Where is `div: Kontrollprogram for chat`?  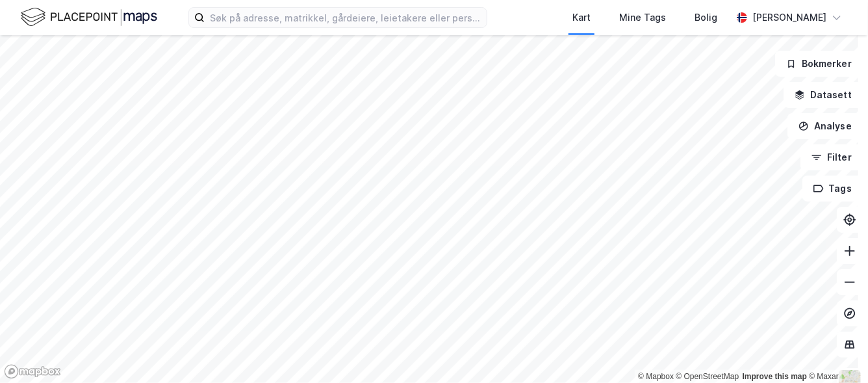
div: Kontrollprogram for chat is located at coordinates (835, 351).